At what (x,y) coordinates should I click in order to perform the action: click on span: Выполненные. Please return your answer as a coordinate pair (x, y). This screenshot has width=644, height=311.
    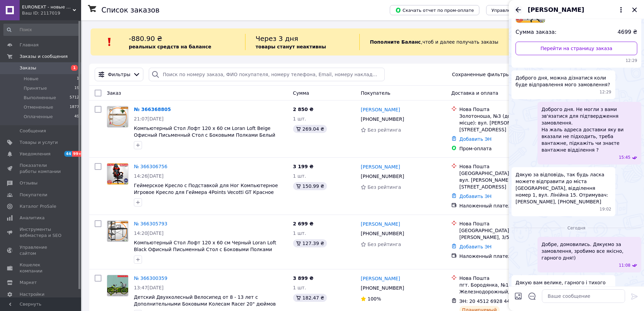
    Looking at the image, I should click on (40, 98).